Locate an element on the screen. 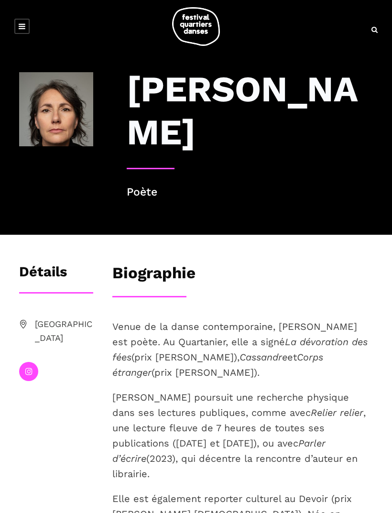 The height and width of the screenshot is (513, 392). span: Cassandre is located at coordinates (263, 357).